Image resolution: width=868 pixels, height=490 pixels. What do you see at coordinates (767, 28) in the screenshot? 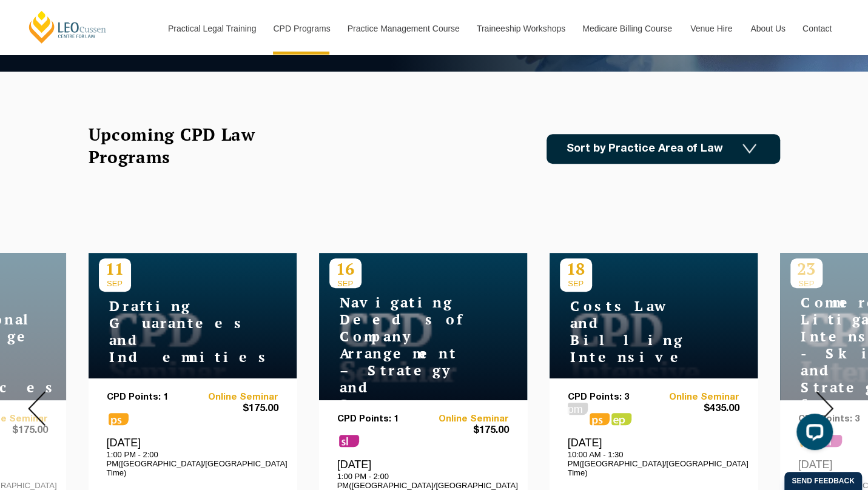
I see `a: About Us` at bounding box center [767, 28].